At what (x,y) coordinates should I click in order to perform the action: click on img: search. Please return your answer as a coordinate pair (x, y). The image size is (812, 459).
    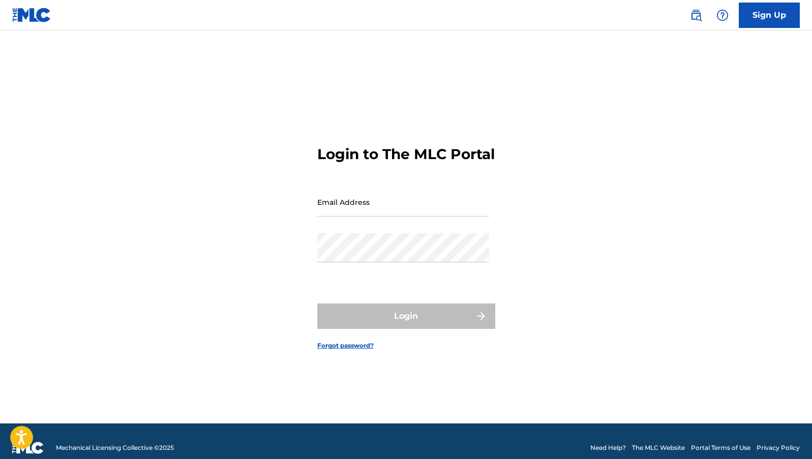
    Looking at the image, I should click on (696, 15).